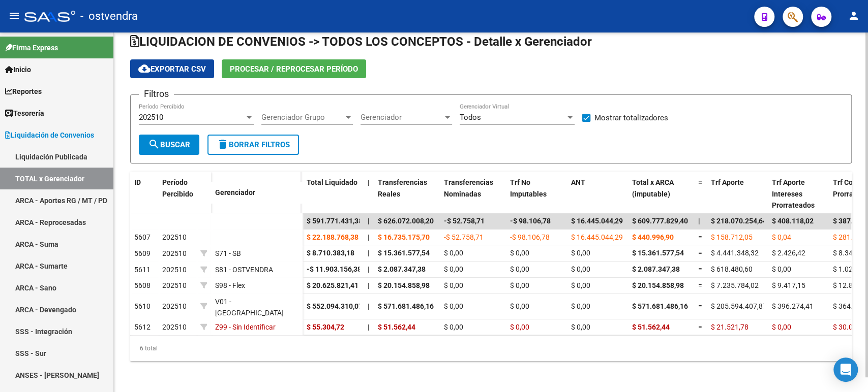 Image resolution: width=868 pixels, height=392 pixels. What do you see at coordinates (464, 237) in the screenshot?
I see `span: -$ 52.758,71` at bounding box center [464, 237].